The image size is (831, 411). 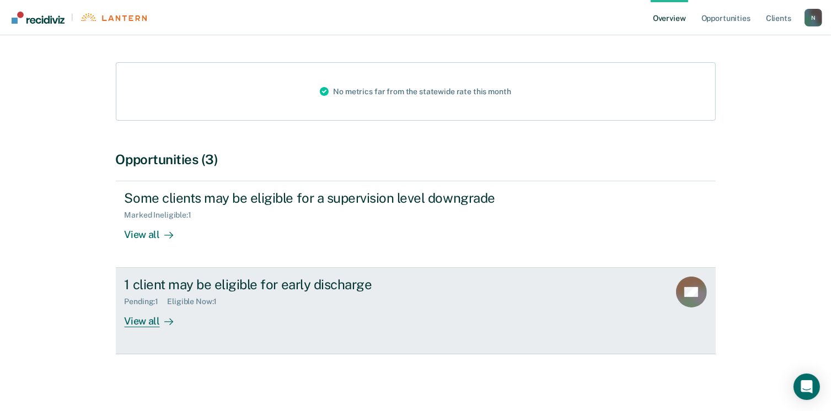 I want to click on a: 1 client may be eligible for early dischargePending:1Eligible Now:1View all, so click(x=416, y=311).